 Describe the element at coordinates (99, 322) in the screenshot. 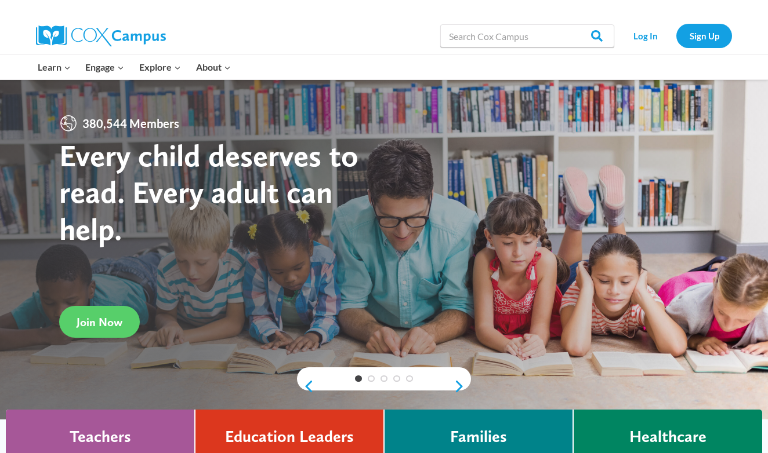

I see `span: Join Now` at that location.